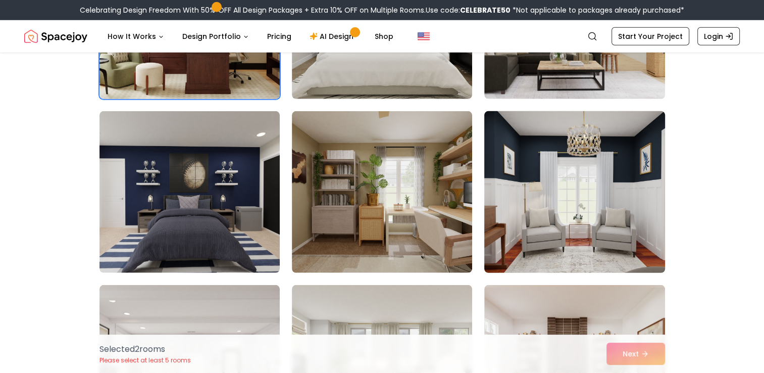 The height and width of the screenshot is (373, 764). Describe the element at coordinates (136, 36) in the screenshot. I see `button: How It Works` at that location.